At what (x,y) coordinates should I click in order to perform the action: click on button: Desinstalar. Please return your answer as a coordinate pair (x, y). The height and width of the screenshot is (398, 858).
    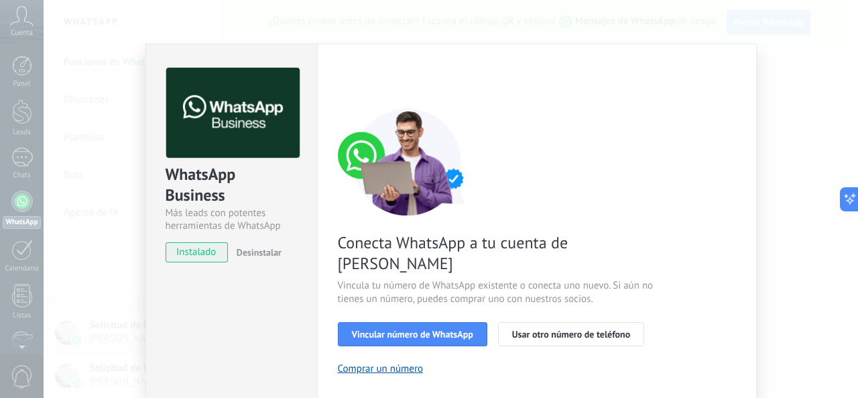
    Looking at the image, I should click on (256, 252).